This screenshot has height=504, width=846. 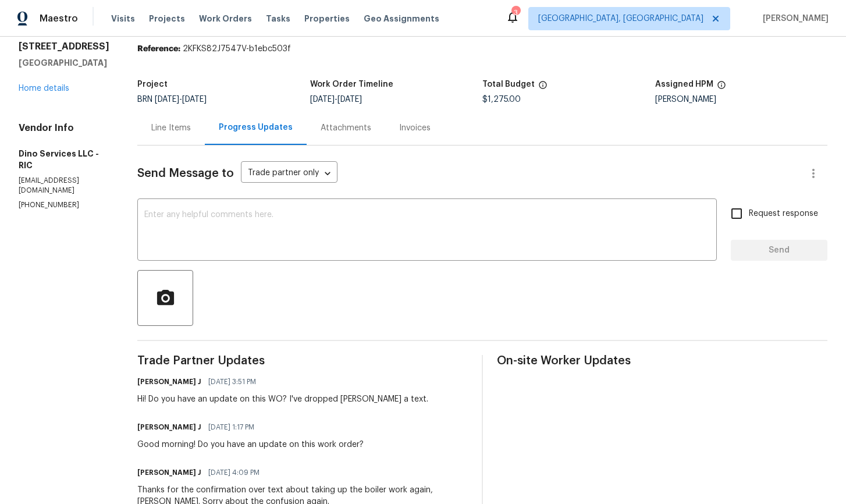 I want to click on div: Invoices, so click(x=415, y=128).